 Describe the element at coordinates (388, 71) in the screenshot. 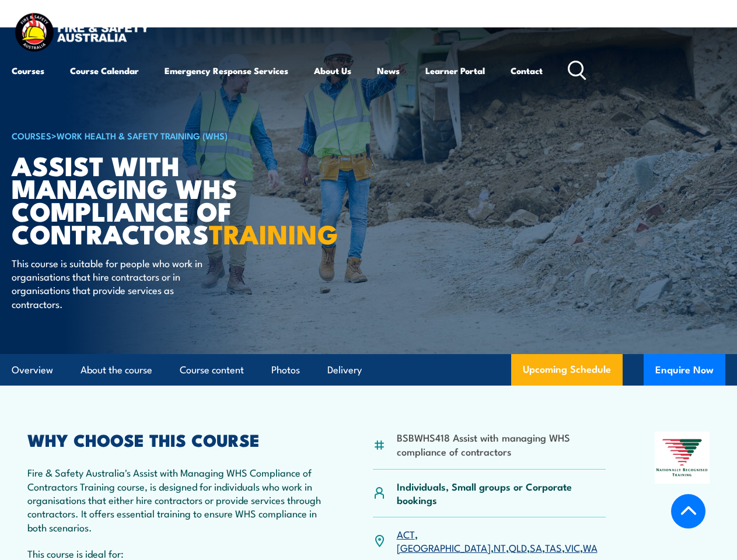

I see `a: News` at that location.